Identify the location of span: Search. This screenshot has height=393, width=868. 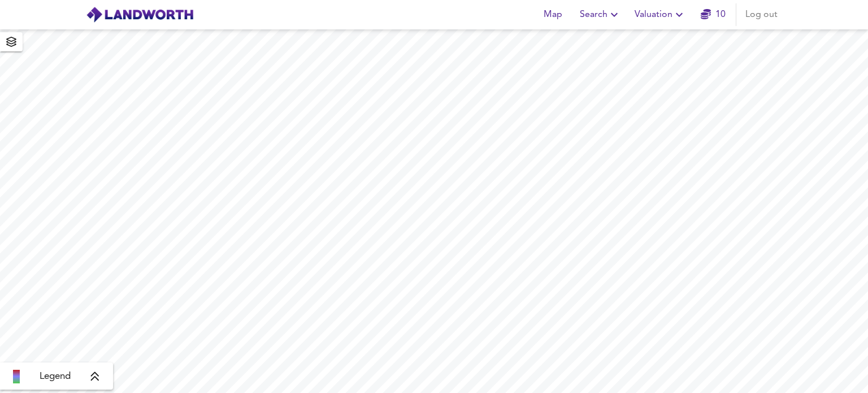
(600, 15).